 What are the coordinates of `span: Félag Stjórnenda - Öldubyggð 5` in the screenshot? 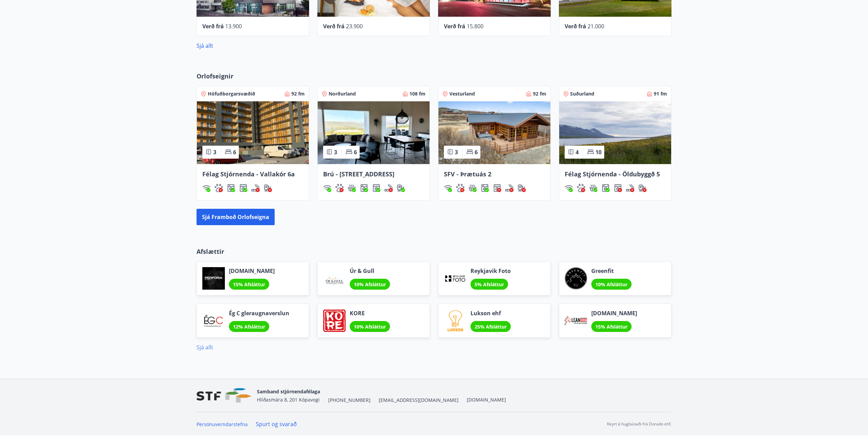 It's located at (612, 174).